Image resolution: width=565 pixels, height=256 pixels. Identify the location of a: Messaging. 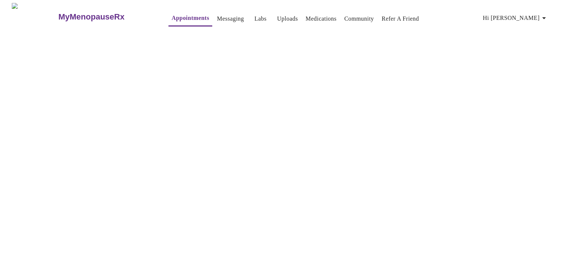
(230, 19).